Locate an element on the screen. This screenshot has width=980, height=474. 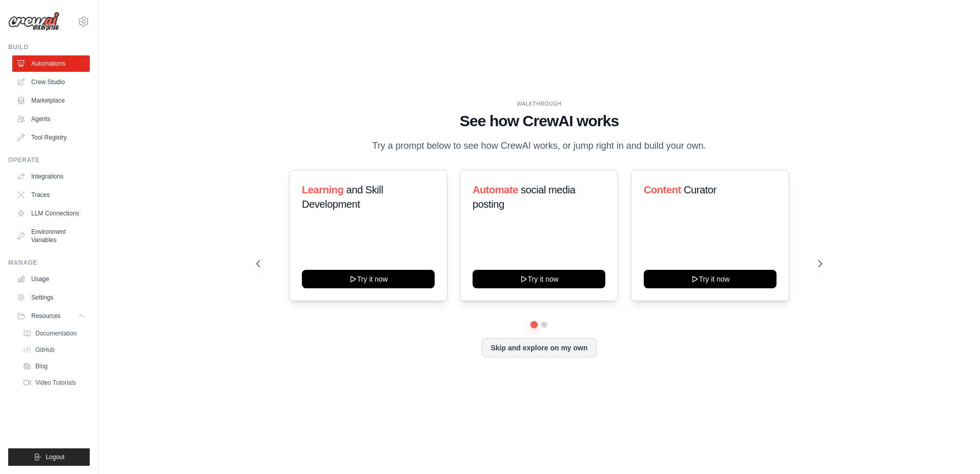
a: Usage is located at coordinates (51, 279).